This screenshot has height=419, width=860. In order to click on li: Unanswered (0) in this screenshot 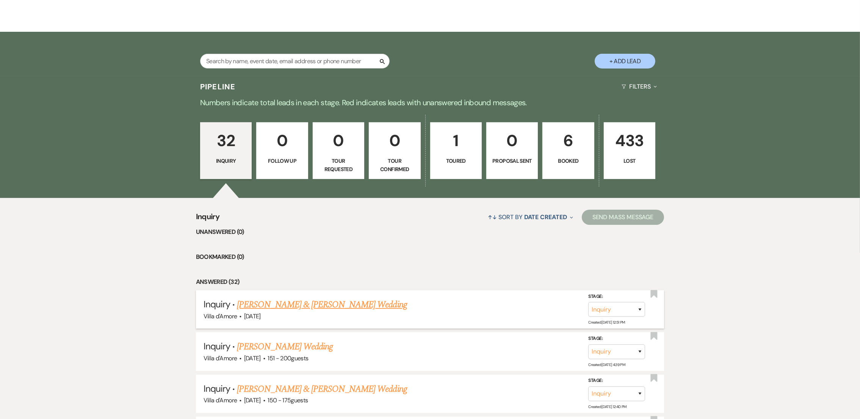, I will do `click(430, 232)`.